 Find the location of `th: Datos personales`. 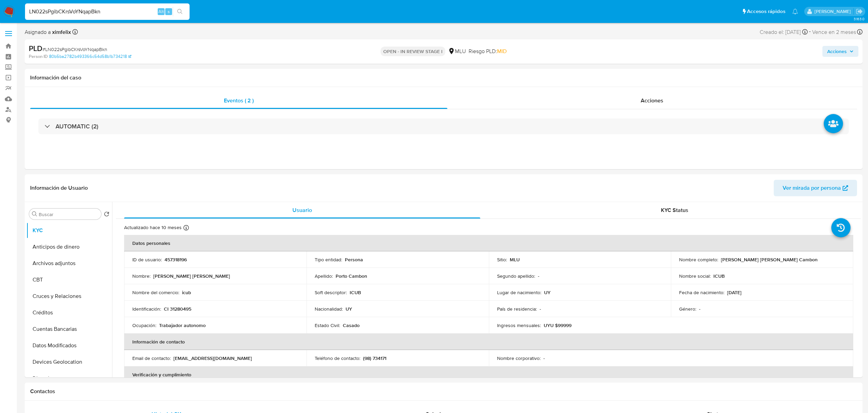

th: Datos personales is located at coordinates (489, 243).